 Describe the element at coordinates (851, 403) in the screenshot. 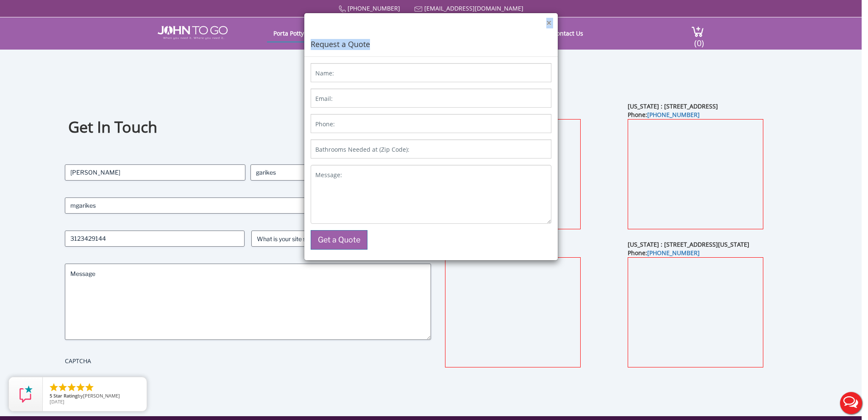

I see `button: Live Chat` at that location.